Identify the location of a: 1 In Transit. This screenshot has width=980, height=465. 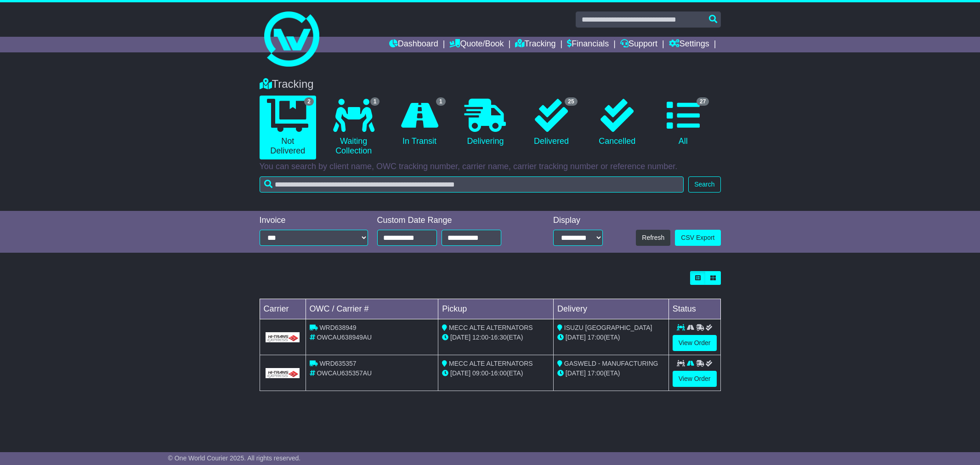
(419, 123).